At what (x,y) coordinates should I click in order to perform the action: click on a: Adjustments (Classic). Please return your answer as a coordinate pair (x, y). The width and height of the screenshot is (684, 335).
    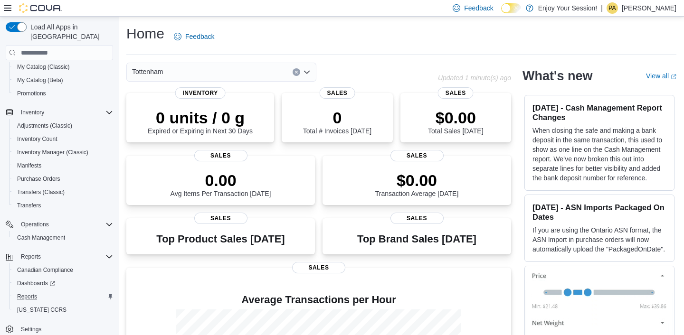
    Looking at the image, I should click on (45, 126).